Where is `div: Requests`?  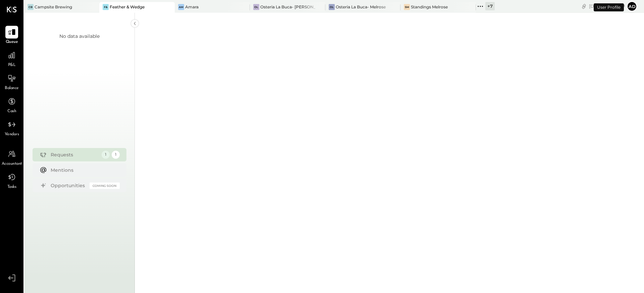
div: Requests is located at coordinates (75, 155).